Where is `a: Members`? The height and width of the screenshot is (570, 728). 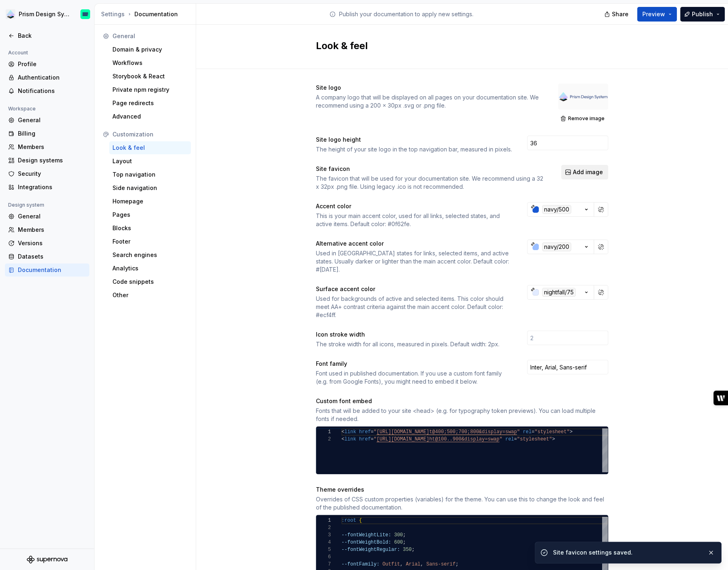 a: Members is located at coordinates (47, 230).